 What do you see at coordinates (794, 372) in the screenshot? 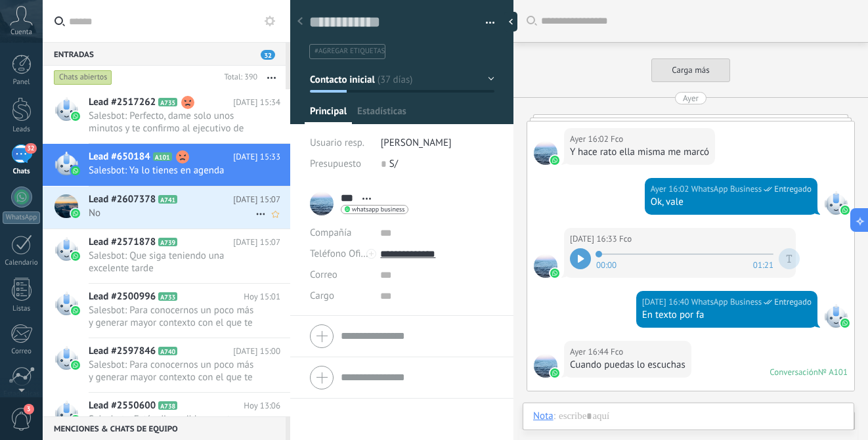
I see `div: Conversación` at bounding box center [794, 372].